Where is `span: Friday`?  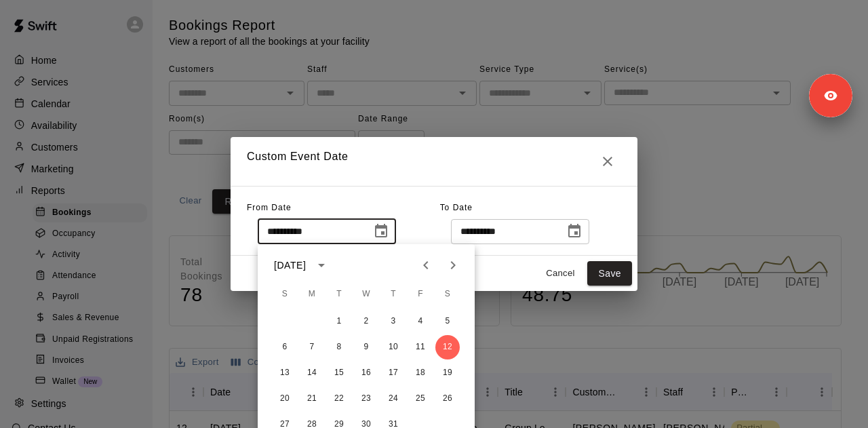 span: Friday is located at coordinates (420, 295).